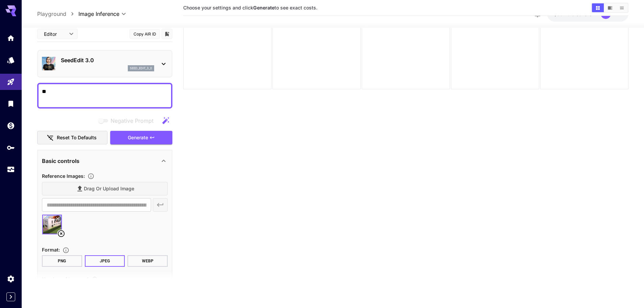  What do you see at coordinates (72, 137) in the screenshot?
I see `button: Reset to defaults` at bounding box center [72, 137].